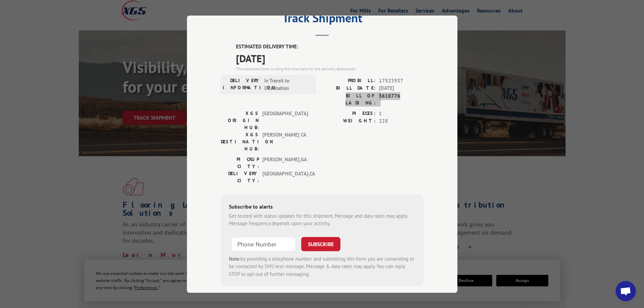 Image resolution: width=644 pixels, height=308 pixels. Describe the element at coordinates (401, 121) in the screenshot. I see `span: 228` at that location.